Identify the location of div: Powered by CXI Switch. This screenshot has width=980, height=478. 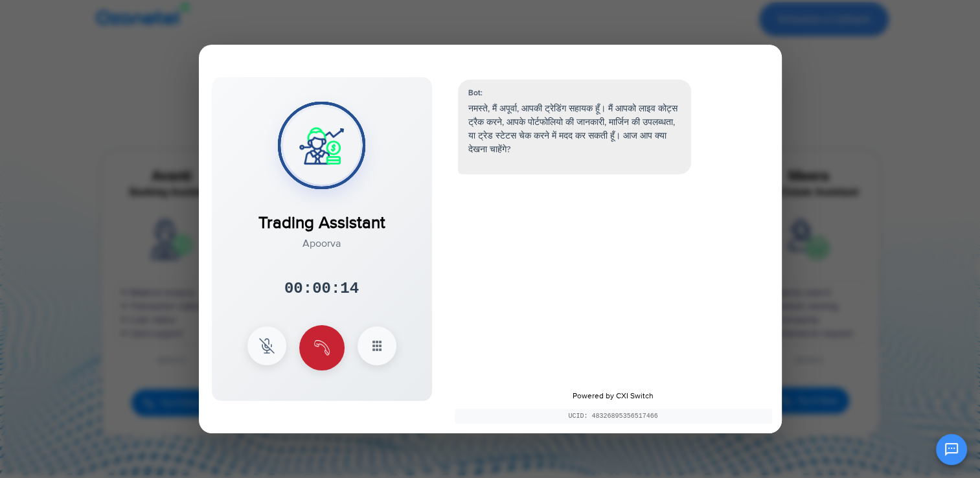
(613, 396).